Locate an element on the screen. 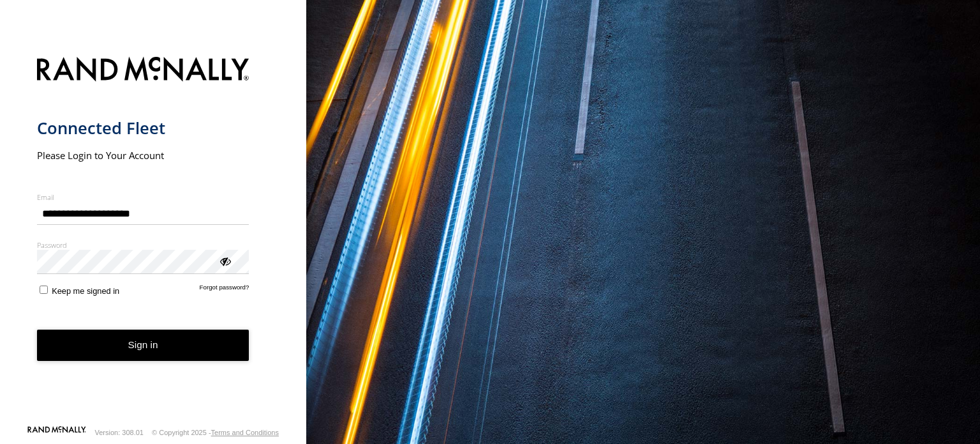  button: Sign in is located at coordinates (143, 344).